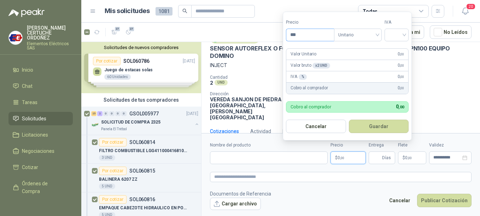 The image size is (480, 216). I want to click on p: Cantidad, so click(255, 77).